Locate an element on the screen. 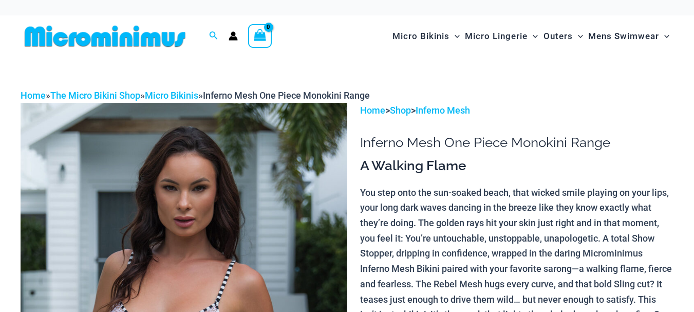 Image resolution: width=694 pixels, height=312 pixels. a: Search icon link is located at coordinates (214, 36).